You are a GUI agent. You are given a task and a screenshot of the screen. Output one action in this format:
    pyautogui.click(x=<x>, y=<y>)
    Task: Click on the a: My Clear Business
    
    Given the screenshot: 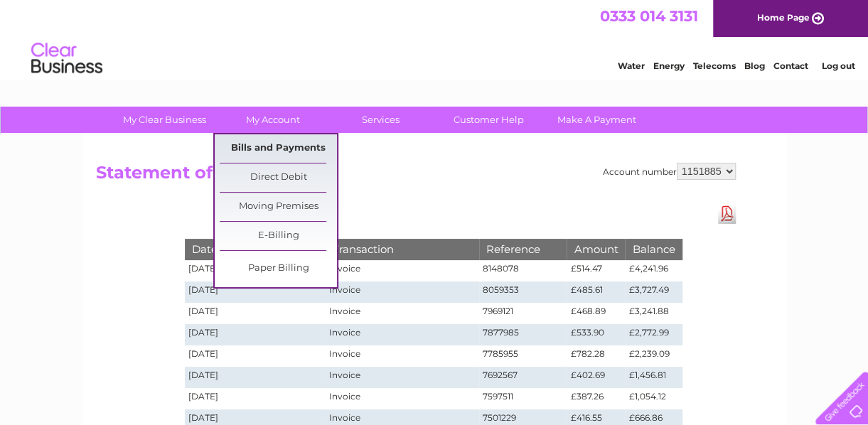 What is the action you would take?
    pyautogui.click(x=164, y=119)
    